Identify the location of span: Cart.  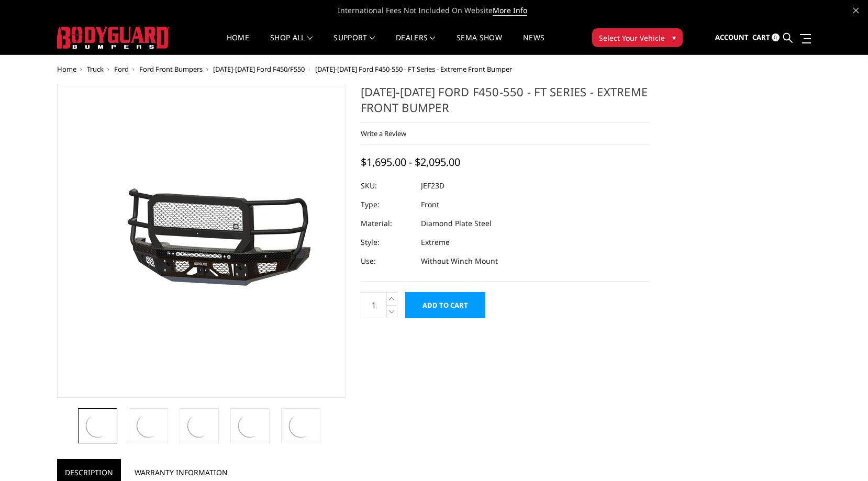
(761, 37).